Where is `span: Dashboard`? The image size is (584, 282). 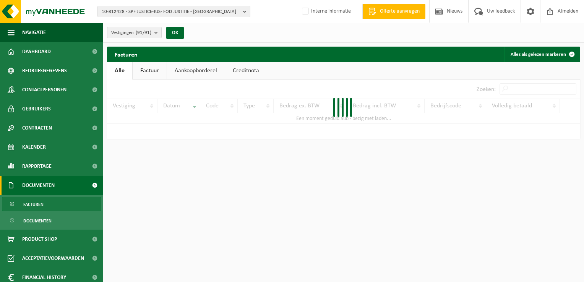
span: Dashboard is located at coordinates (36, 52).